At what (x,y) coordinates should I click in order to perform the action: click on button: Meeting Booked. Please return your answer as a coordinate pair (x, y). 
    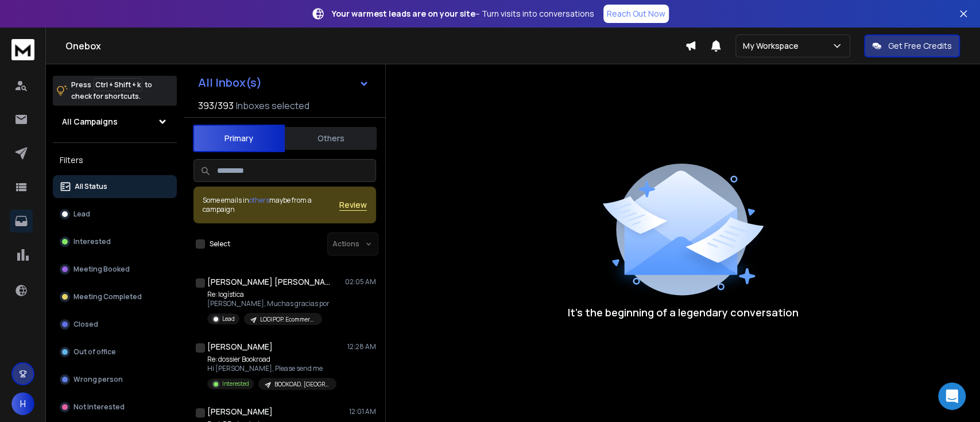
    Looking at the image, I should click on (115, 269).